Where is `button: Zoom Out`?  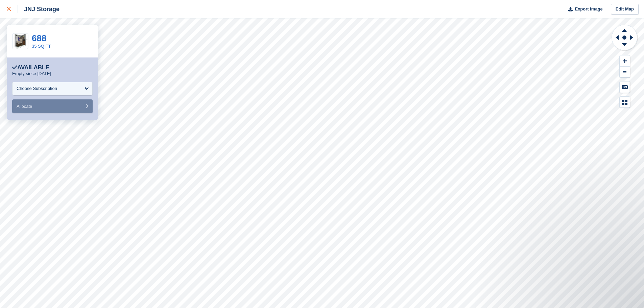 button: Zoom Out is located at coordinates (625, 72).